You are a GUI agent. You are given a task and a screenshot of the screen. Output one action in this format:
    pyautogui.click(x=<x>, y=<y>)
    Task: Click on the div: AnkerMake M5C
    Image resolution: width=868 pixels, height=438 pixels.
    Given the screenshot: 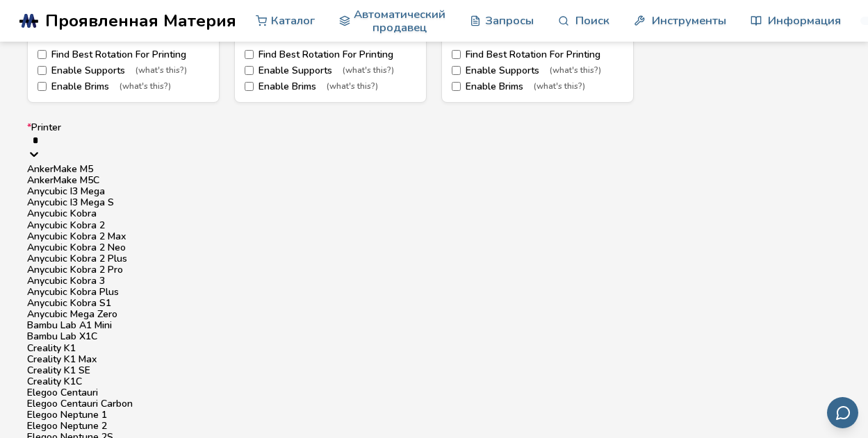 What is the action you would take?
    pyautogui.click(x=434, y=181)
    